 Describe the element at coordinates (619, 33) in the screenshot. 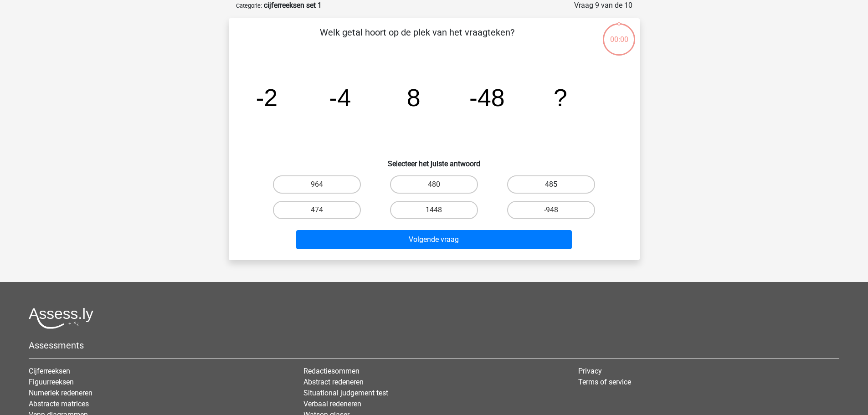

I see `div: 00:00` at that location.